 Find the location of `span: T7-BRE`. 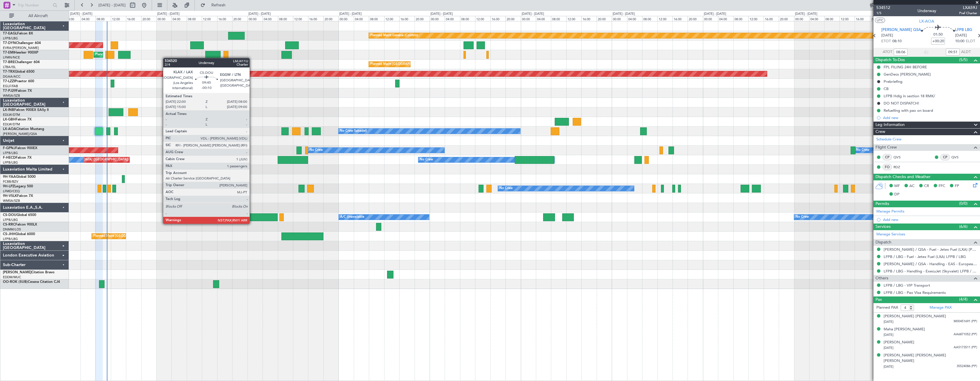

span: T7-BRE is located at coordinates (9, 62).